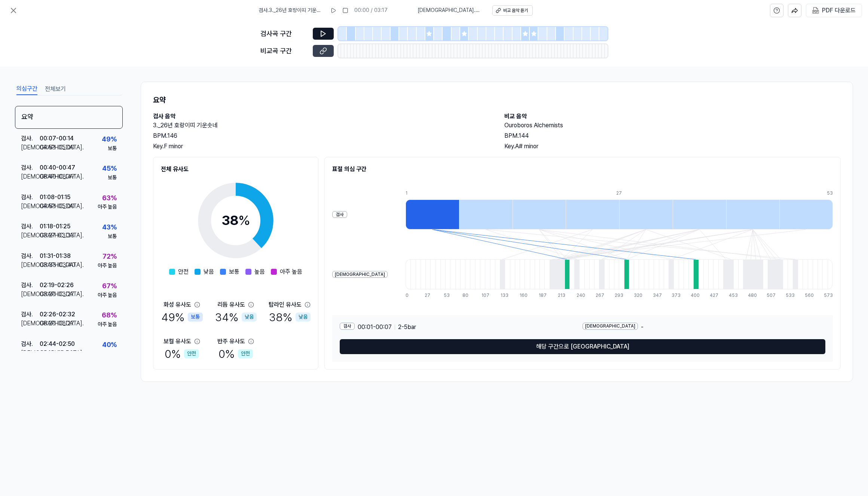  I want to click on div: 01:08 - 01:15, so click(55, 197).